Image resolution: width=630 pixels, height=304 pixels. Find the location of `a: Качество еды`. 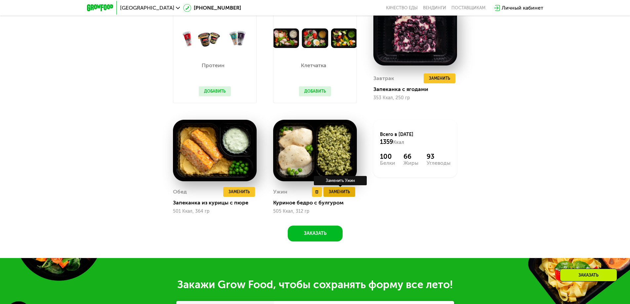

a: Качество еды is located at coordinates (402, 8).